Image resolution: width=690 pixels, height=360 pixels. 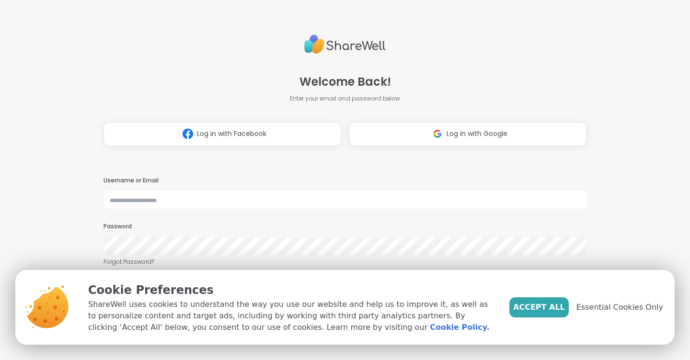 I want to click on h3: Password, so click(x=345, y=227).